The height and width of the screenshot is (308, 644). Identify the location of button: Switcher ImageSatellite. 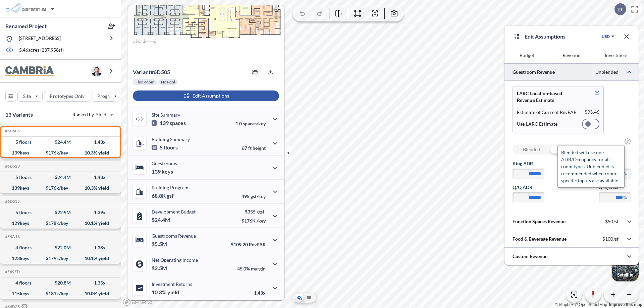
(625, 268).